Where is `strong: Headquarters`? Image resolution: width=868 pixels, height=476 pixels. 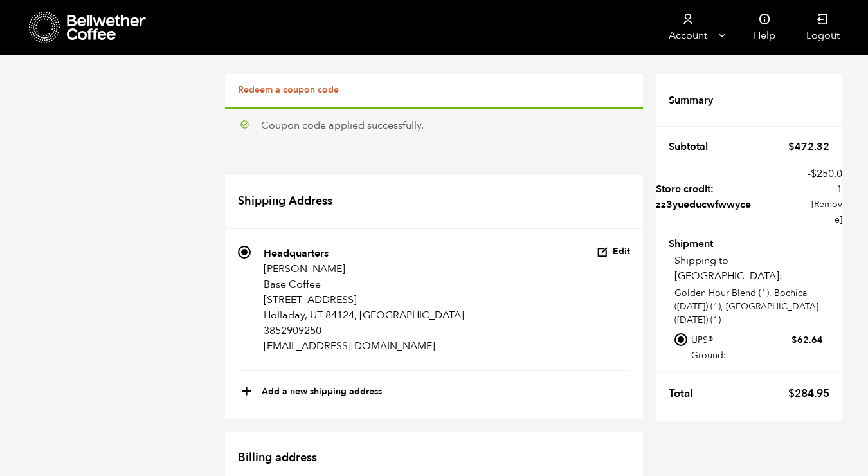 strong: Headquarters is located at coordinates (296, 253).